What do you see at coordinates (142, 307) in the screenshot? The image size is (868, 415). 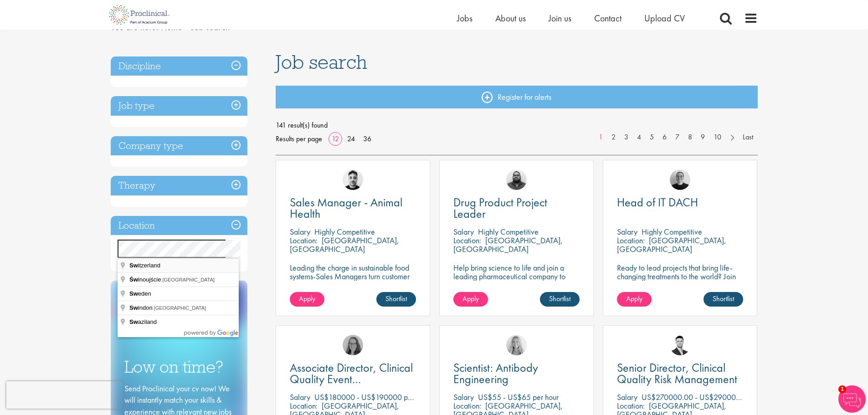 I see `span: indon` at bounding box center [142, 307].